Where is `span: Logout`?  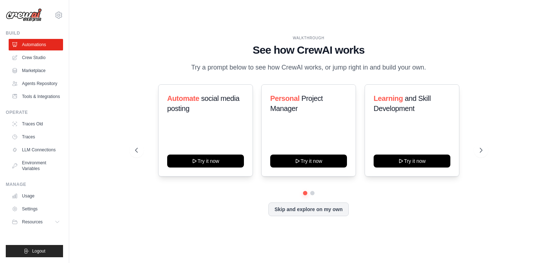 span: Logout is located at coordinates (39, 251).